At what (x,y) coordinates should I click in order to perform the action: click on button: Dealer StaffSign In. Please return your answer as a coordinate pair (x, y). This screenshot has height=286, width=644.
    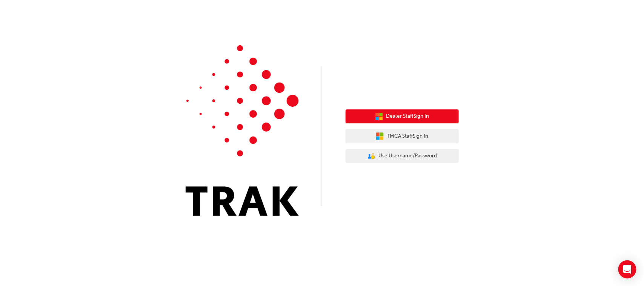
    Looking at the image, I should click on (402, 117).